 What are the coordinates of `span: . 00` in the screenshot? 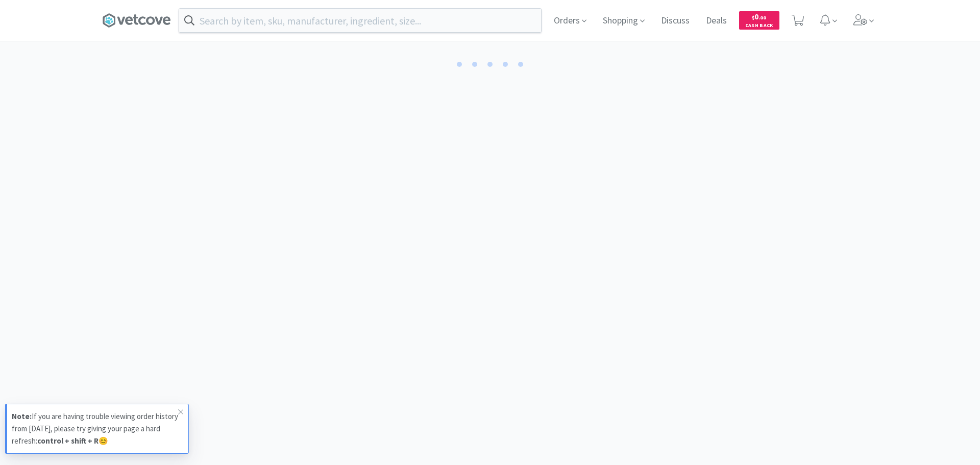 It's located at (762, 17).